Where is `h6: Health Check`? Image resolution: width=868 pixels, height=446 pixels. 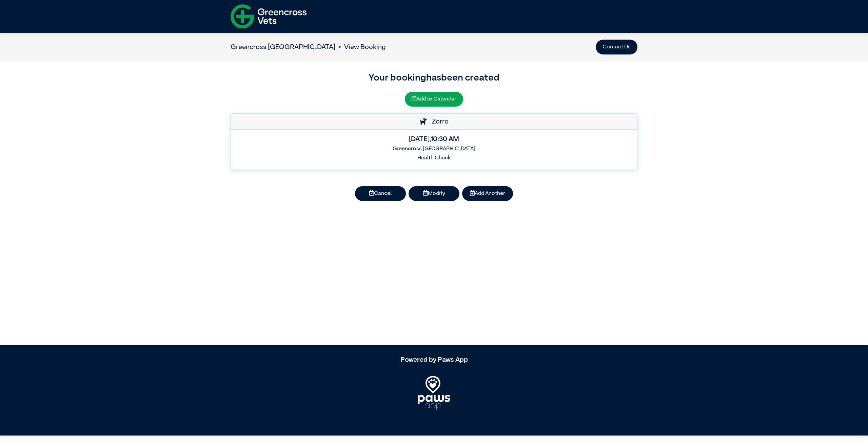
h6: Health Check is located at coordinates (434, 158).